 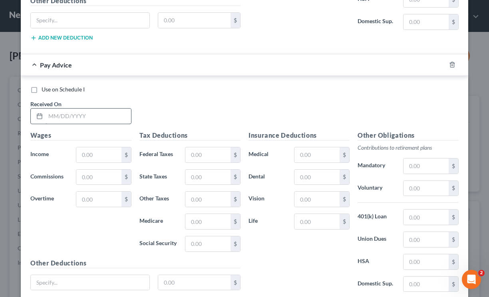 I want to click on label: Union Dues, so click(x=377, y=240).